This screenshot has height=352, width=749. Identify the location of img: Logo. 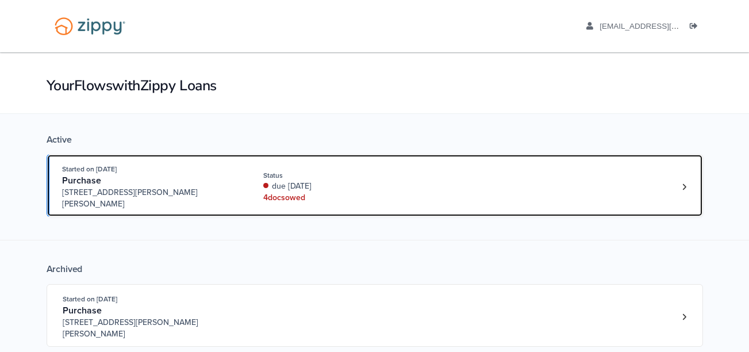
(90, 26).